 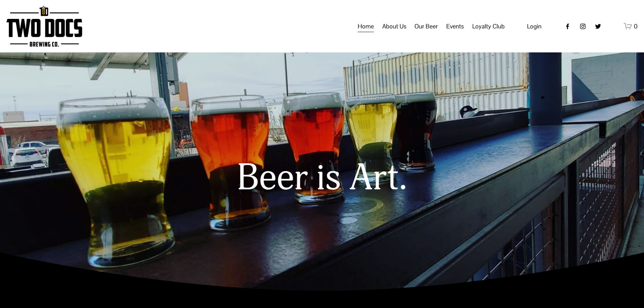 I want to click on a: Facebook, so click(x=567, y=27).